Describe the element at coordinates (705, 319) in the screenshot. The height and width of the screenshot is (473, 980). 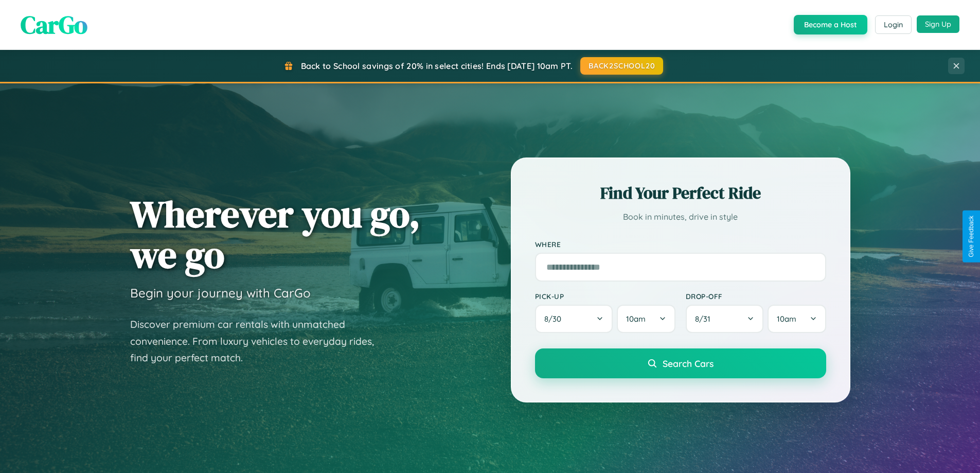
I see `span: 8 / 31` at that location.